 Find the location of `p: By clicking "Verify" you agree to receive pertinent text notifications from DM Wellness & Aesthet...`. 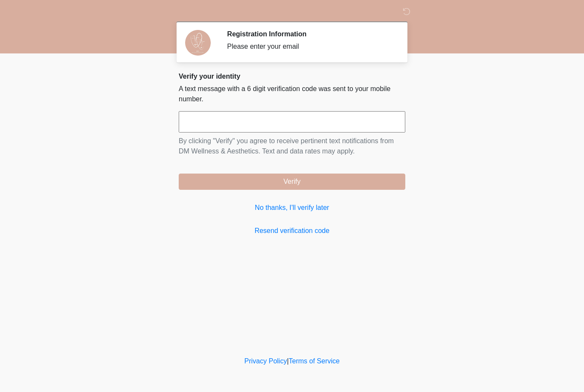

p: By clicking "Verify" you agree to receive pertinent text notifications from DM Wellness & Aesthet... is located at coordinates (292, 146).